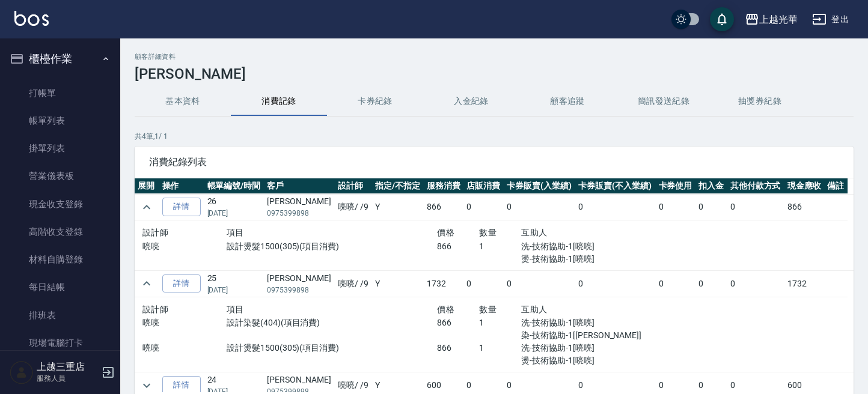  I want to click on th: 卡券販賣(不入業績), so click(615, 187).